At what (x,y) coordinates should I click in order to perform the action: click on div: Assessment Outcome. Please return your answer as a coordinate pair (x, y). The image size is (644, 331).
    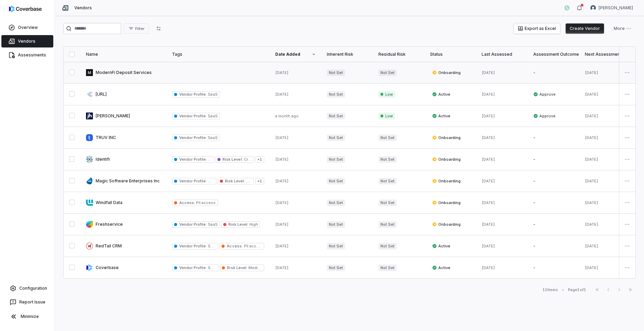
    Looking at the image, I should click on (554, 55).